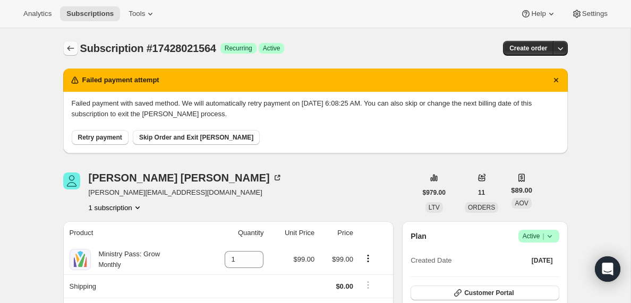  What do you see at coordinates (434, 208) in the screenshot?
I see `span: LTV` at bounding box center [434, 208].